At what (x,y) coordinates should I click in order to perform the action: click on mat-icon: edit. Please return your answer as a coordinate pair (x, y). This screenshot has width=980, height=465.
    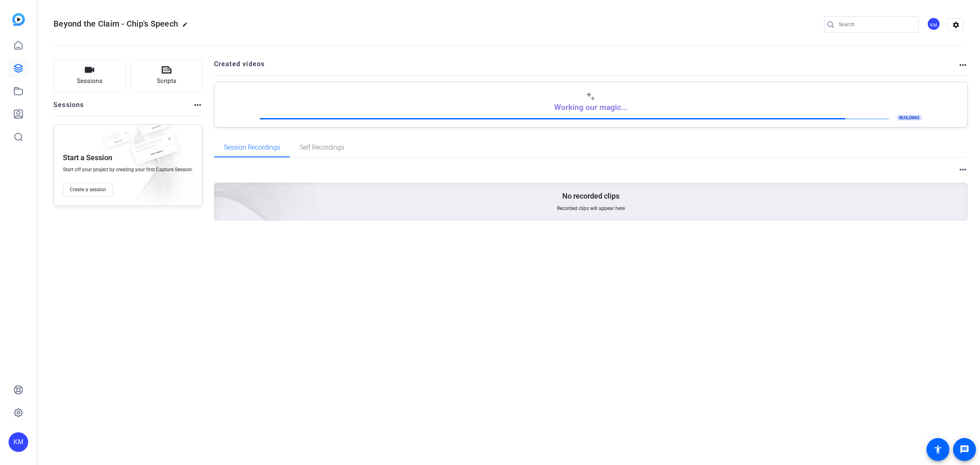
    Looking at the image, I should click on (187, 27).